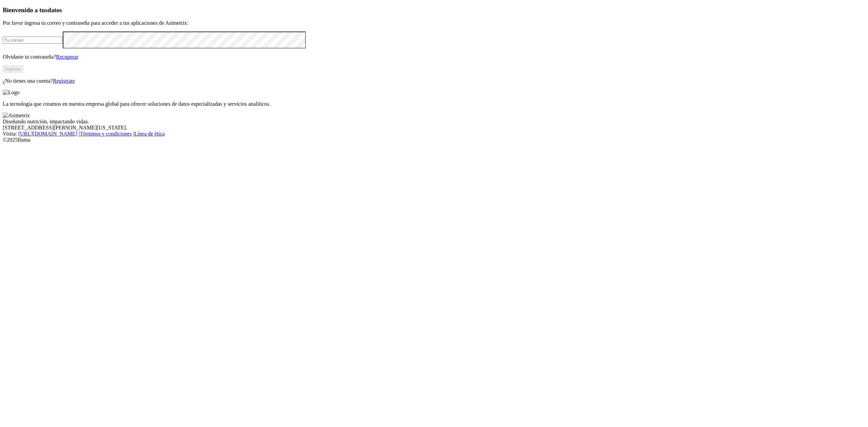 Image resolution: width=868 pixels, height=427 pixels. Describe the element at coordinates (64, 81) in the screenshot. I see `a: Regístrate` at that location.